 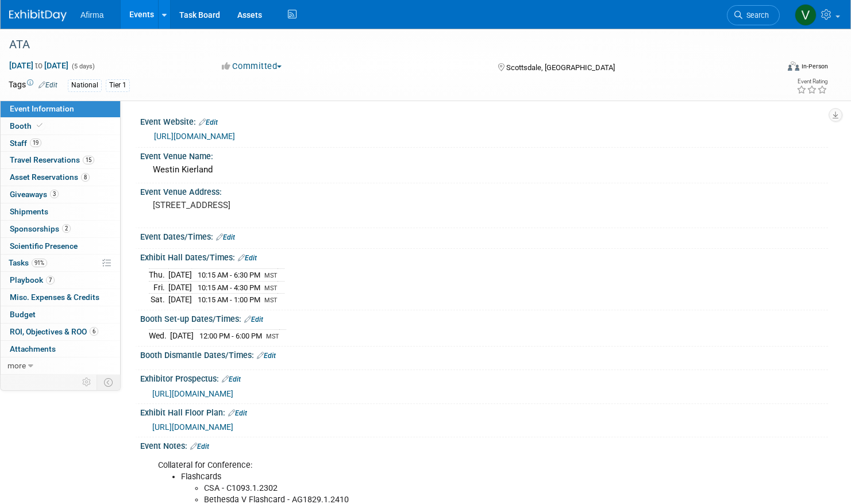 I want to click on a: Attachments, so click(x=61, y=349).